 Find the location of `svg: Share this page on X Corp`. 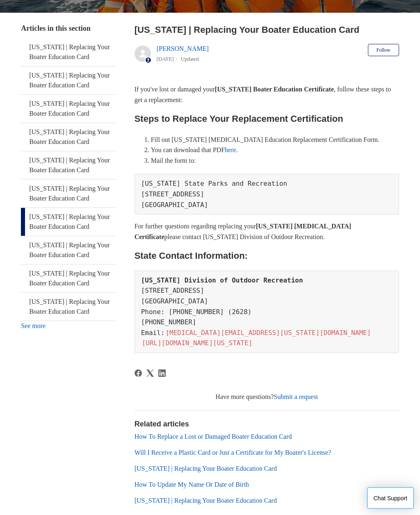

svg: Share this page on X Corp is located at coordinates (150, 374).